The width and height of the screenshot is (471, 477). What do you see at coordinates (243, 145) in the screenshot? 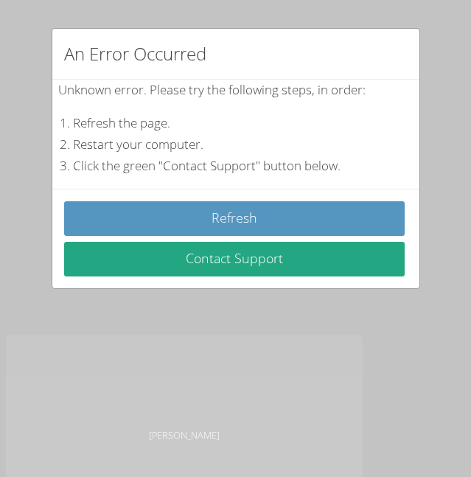
I see `li: Restart your computer.` at bounding box center [243, 145].